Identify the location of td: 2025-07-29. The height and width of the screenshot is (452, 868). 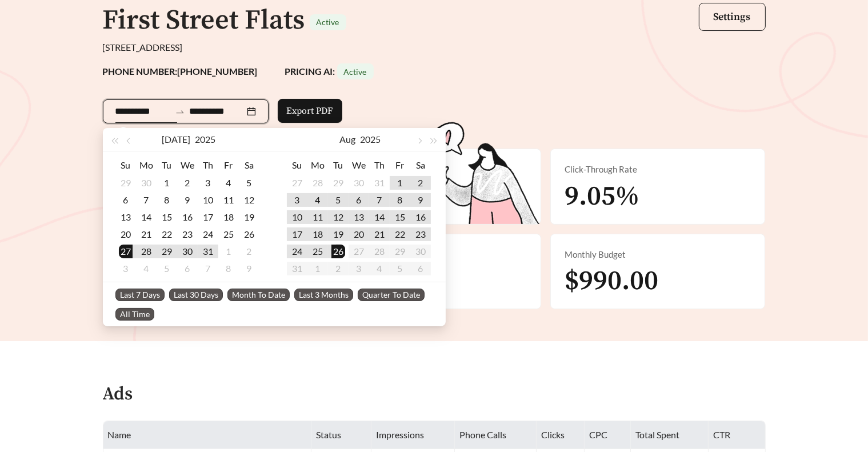
(338, 183).